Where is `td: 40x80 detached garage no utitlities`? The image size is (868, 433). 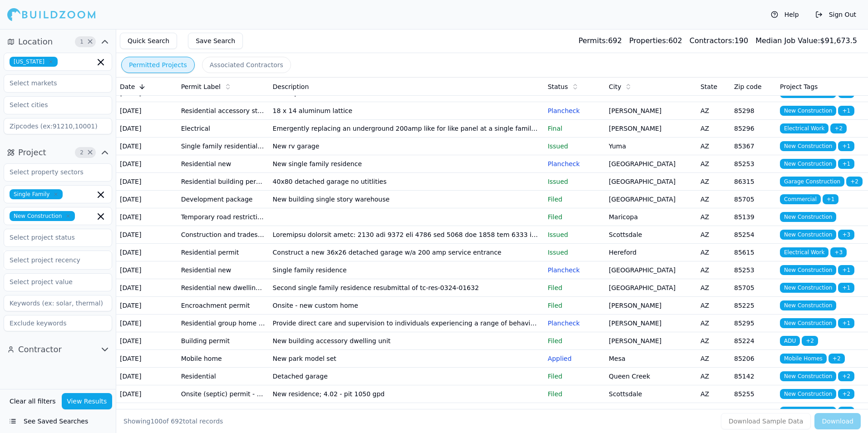
td: 40x80 detached garage no utitlities is located at coordinates (407, 182).